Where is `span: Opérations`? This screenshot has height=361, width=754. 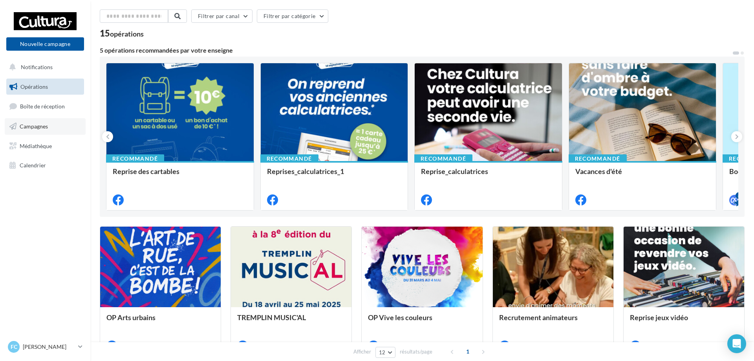
span: Opérations is located at coordinates (34, 86).